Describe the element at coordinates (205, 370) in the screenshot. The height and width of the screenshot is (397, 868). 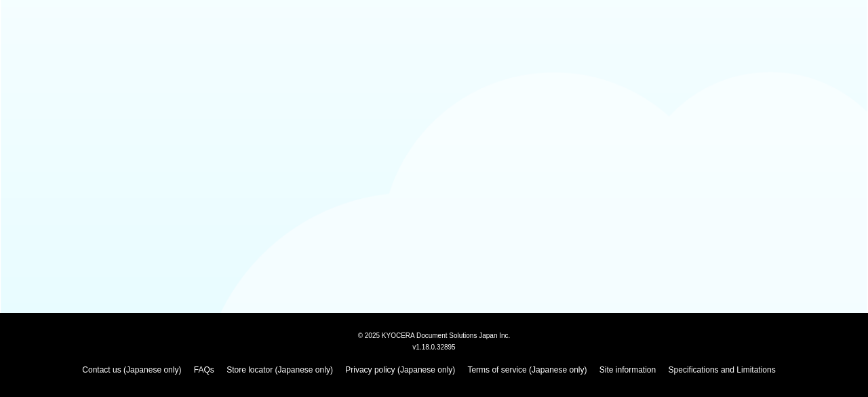
I see `a: FAQs` at that location.